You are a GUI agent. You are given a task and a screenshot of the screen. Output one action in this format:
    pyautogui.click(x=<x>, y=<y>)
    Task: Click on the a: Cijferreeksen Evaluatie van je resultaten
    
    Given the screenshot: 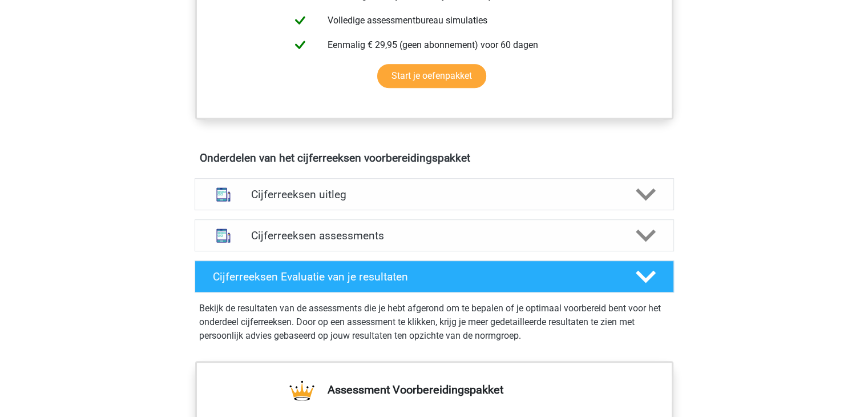 What is the action you would take?
    pyautogui.click(x=434, y=276)
    